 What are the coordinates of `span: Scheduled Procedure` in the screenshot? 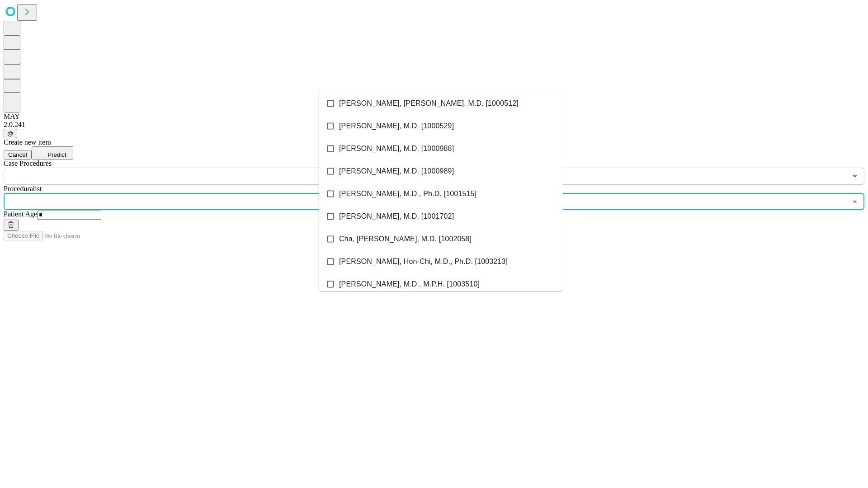 It's located at (28, 163).